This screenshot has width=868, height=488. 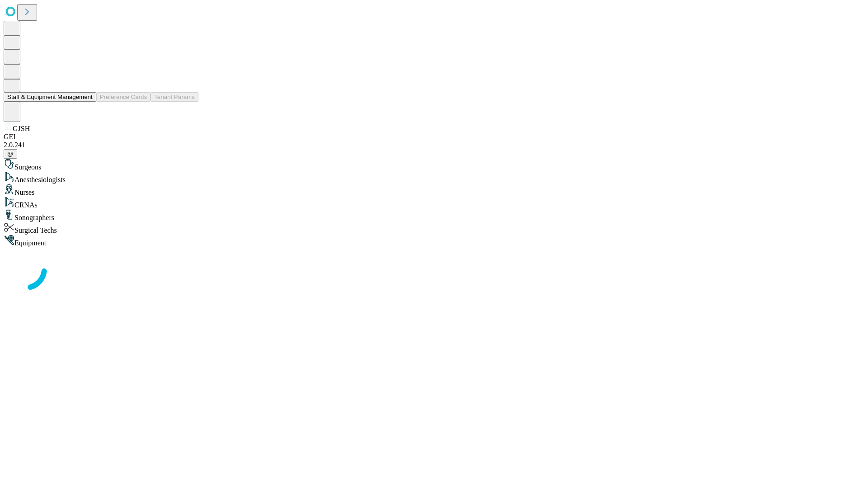 What do you see at coordinates (434, 165) in the screenshot?
I see `div: Surgeons` at bounding box center [434, 165].